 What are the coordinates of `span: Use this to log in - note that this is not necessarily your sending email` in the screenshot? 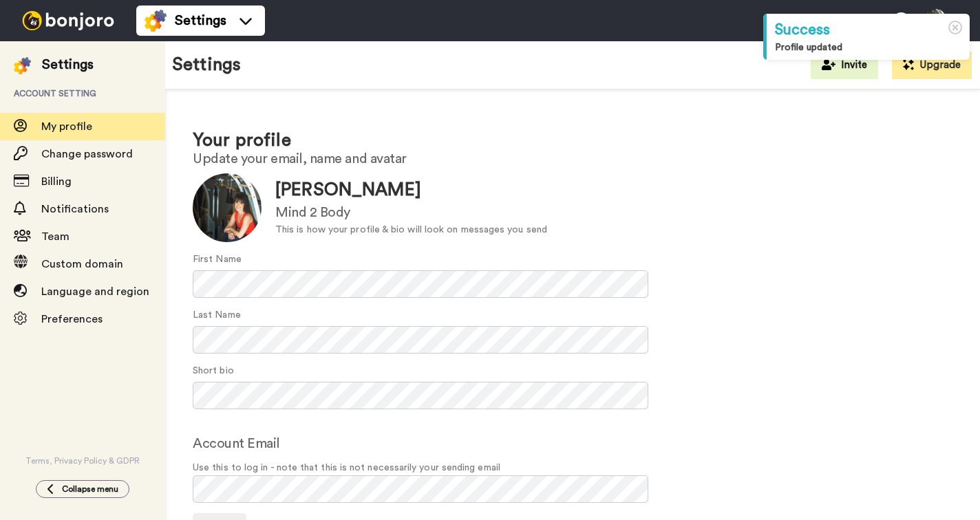 It's located at (573, 468).